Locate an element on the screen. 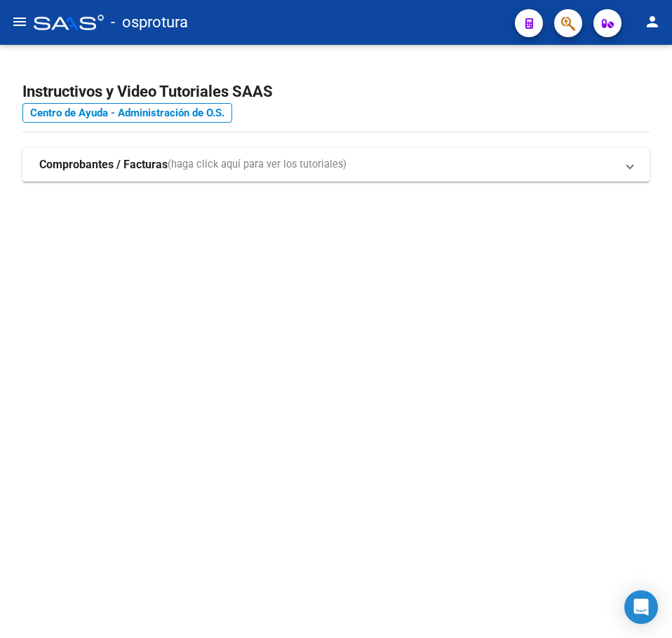 Image resolution: width=672 pixels, height=638 pixels. h2: Instructivos y Video Tutoriales SAAS is located at coordinates (336, 92).